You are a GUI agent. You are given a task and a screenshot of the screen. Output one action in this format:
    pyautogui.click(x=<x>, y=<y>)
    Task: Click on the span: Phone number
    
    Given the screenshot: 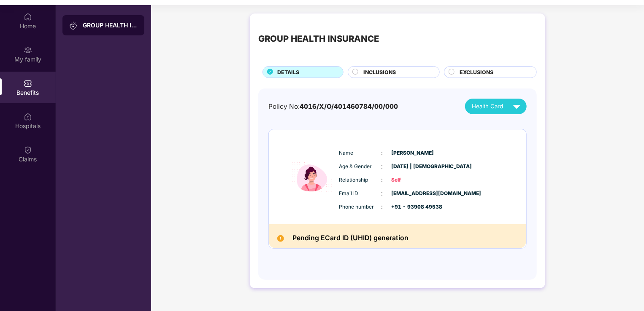 What is the action you would take?
    pyautogui.click(x=361, y=207)
    